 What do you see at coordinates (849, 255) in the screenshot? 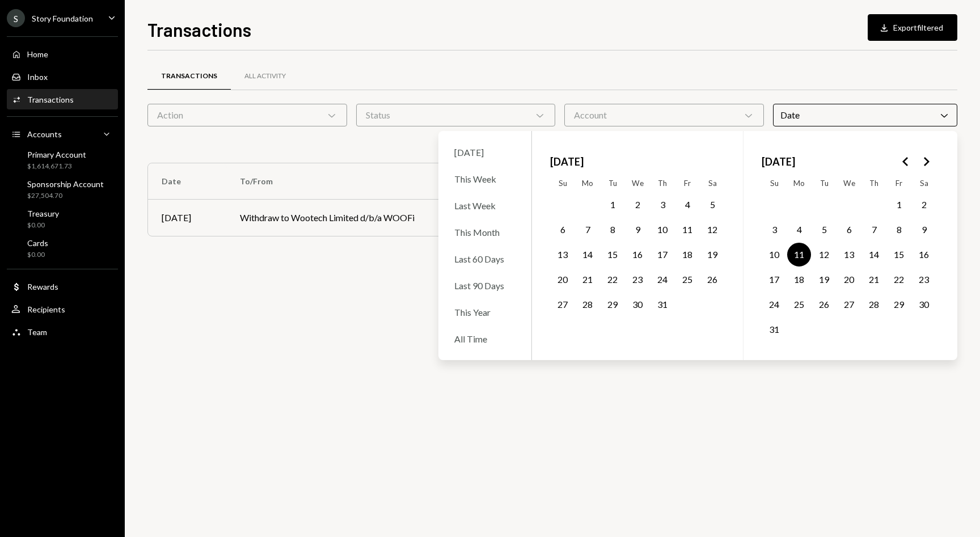
I see `button: Wednesday, August 13th, 2025` at bounding box center [849, 255].